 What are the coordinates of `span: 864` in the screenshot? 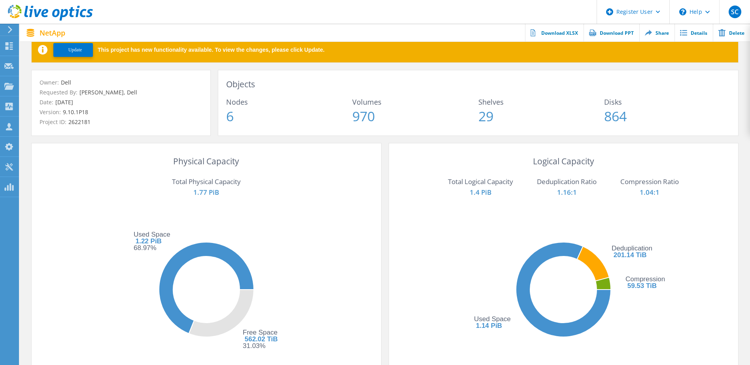 It's located at (667, 116).